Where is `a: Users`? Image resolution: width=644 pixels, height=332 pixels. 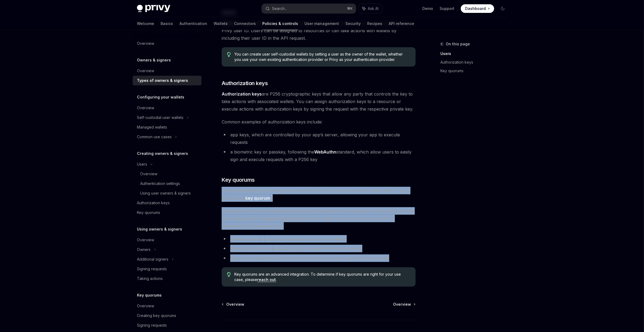
a: Users is located at coordinates (475, 54).